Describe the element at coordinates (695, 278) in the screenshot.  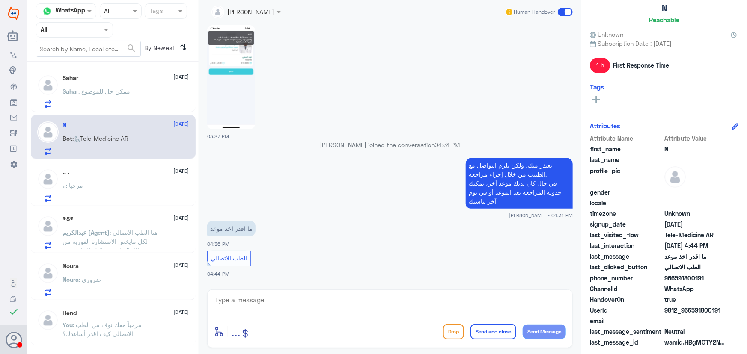
I see `span: 966591800191` at that location.